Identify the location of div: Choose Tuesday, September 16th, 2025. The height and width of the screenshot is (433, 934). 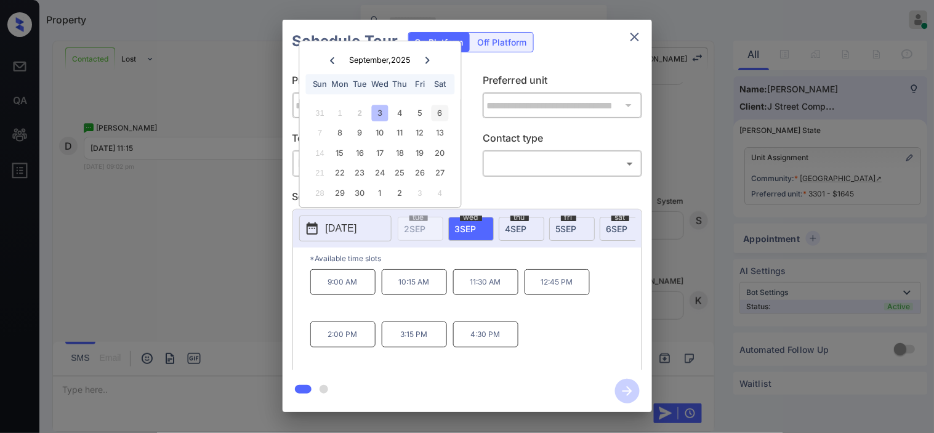
(359, 153).